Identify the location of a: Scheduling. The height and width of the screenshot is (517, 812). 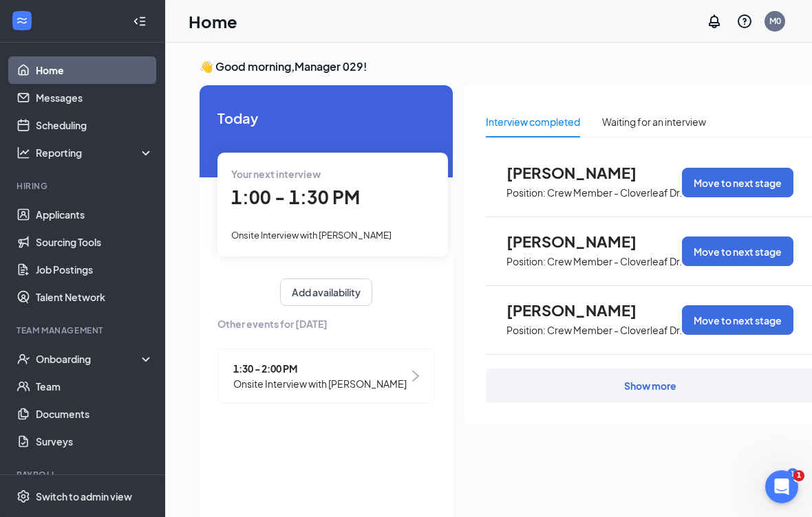
(95, 125).